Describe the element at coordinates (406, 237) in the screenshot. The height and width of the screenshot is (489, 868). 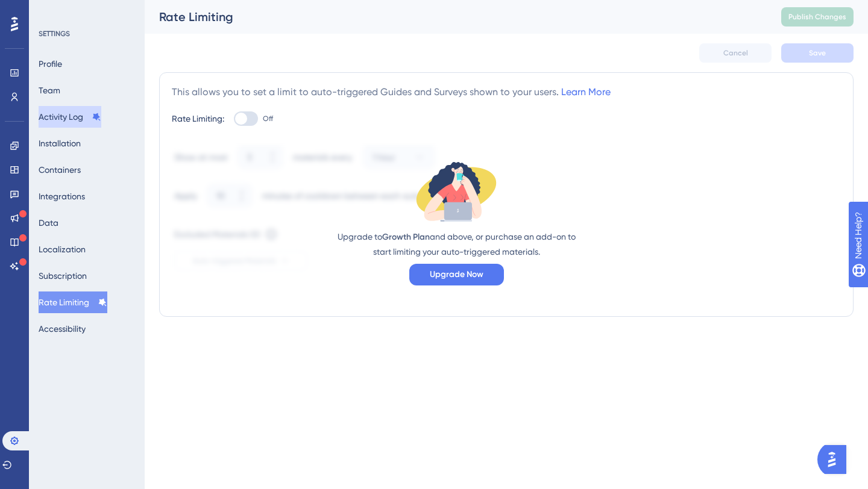
I see `span: Growth Plan` at that location.